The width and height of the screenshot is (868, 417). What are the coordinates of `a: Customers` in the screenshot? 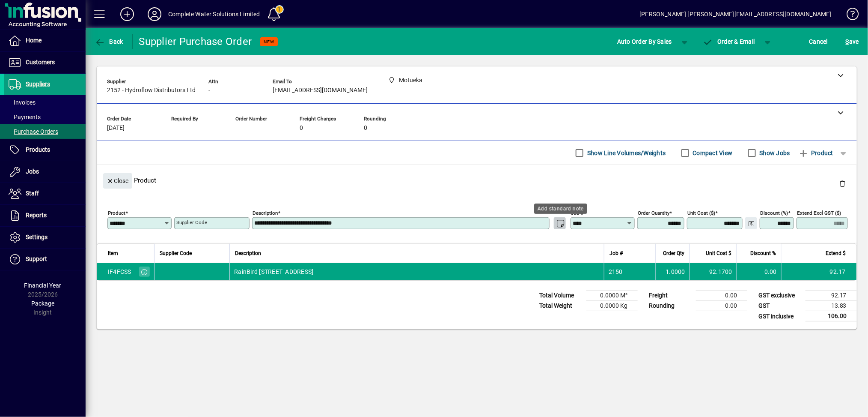 It's located at (45, 63).